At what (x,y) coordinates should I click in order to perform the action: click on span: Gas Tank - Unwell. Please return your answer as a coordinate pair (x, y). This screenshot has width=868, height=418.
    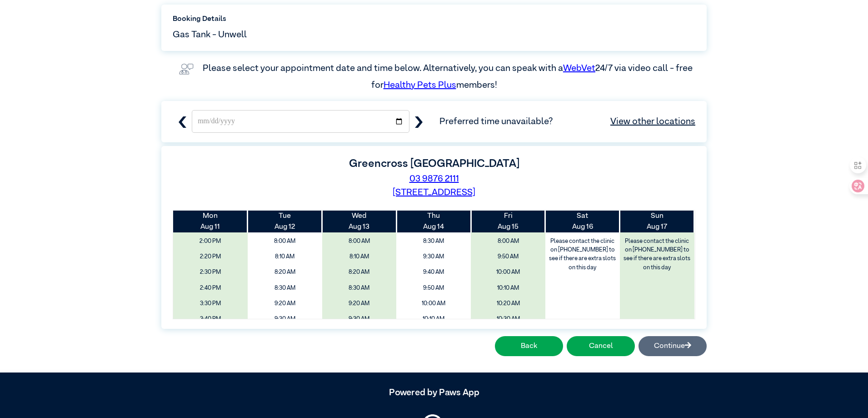
    Looking at the image, I should click on (210, 35).